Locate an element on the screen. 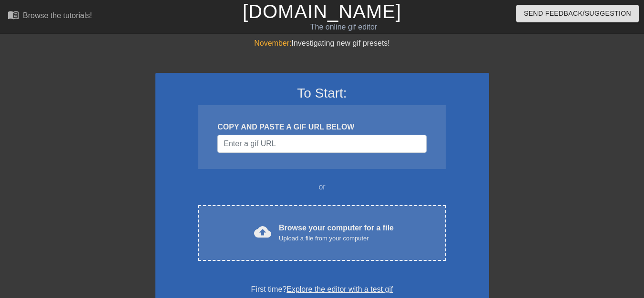  a: Browse the tutorials! is located at coordinates (50, 16).